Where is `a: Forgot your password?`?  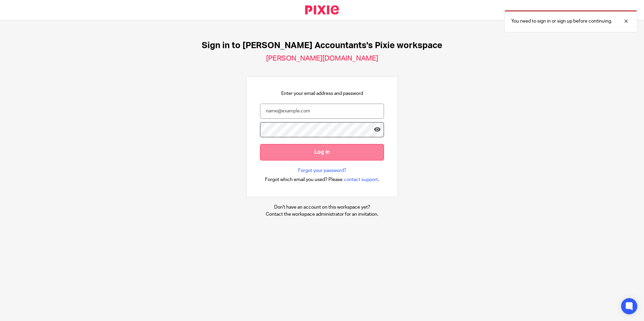 a: Forgot your password? is located at coordinates (322, 170).